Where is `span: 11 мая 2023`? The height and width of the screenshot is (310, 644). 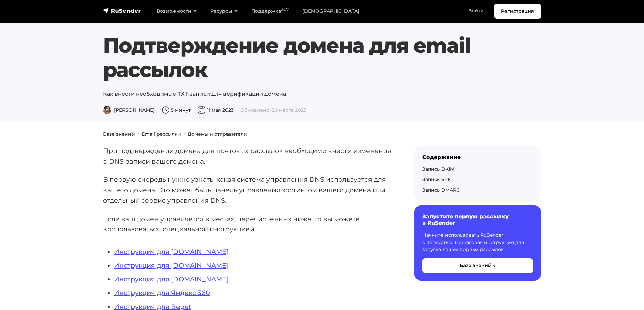 span: 11 мая 2023 is located at coordinates (215, 110).